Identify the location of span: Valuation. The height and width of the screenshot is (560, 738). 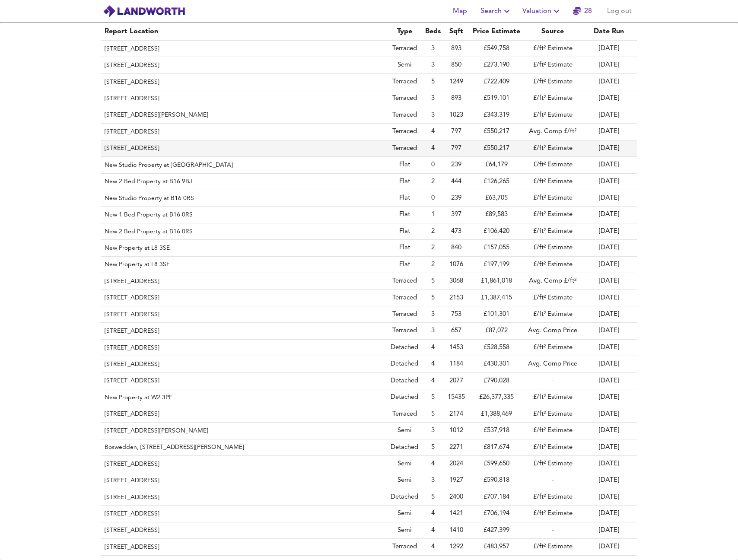
(542, 11).